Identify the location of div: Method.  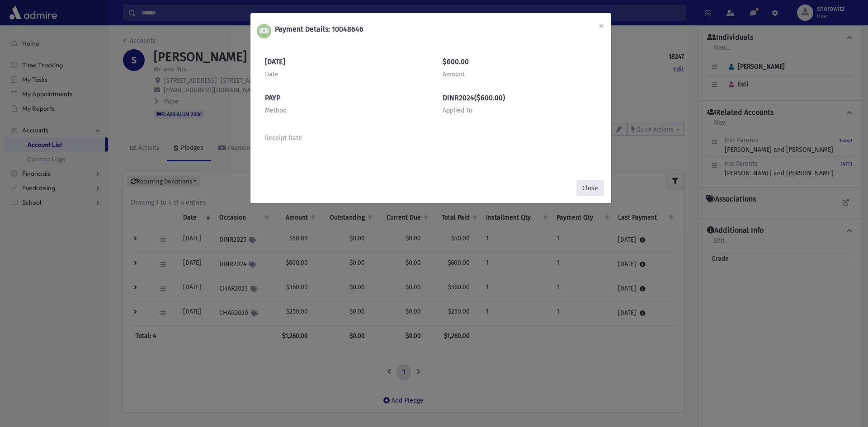
(342, 110).